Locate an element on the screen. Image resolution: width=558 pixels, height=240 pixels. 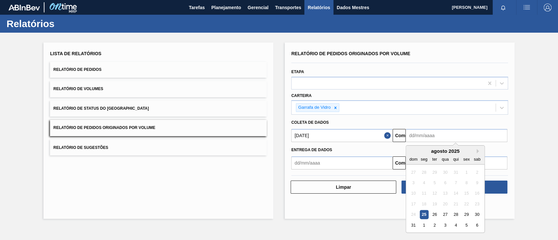
div: Choose quarta-feira, 27 de agosto de 2025 is located at coordinates (446, 215).